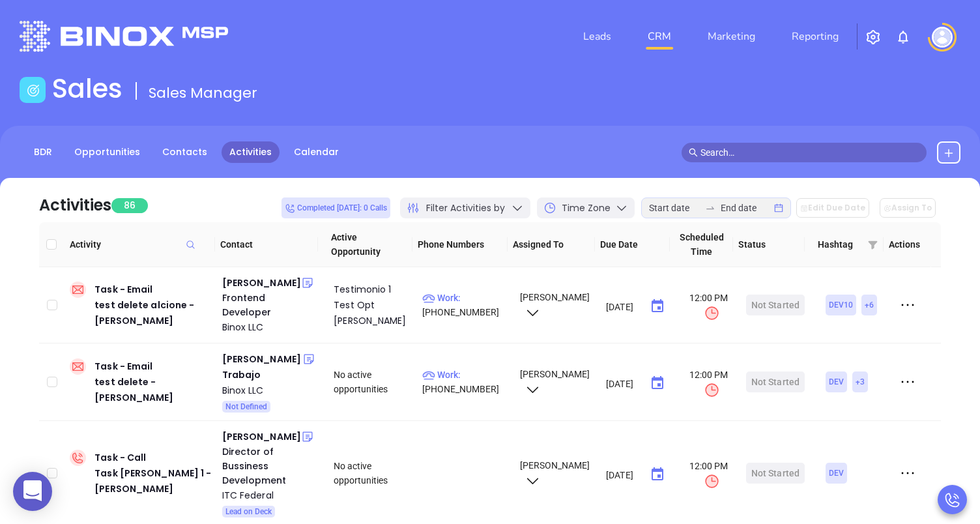  What do you see at coordinates (269, 495) in the screenshot?
I see `a: ITC Federal` at bounding box center [269, 495].